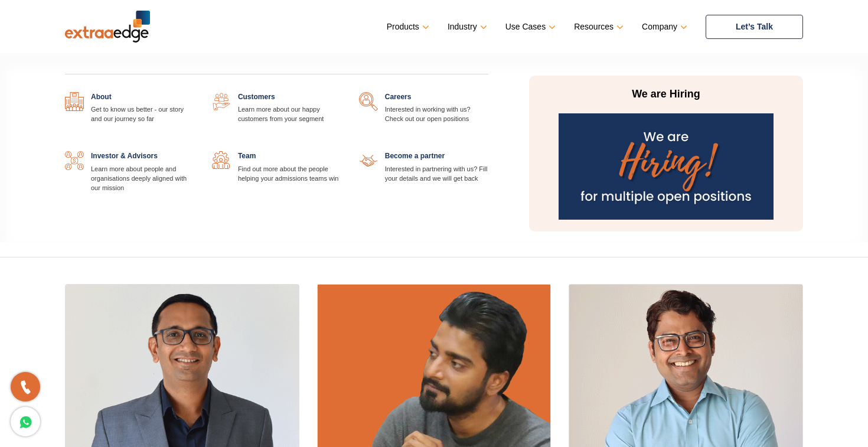  What do you see at coordinates (663, 26) in the screenshot?
I see `a: Company` at bounding box center [663, 26].